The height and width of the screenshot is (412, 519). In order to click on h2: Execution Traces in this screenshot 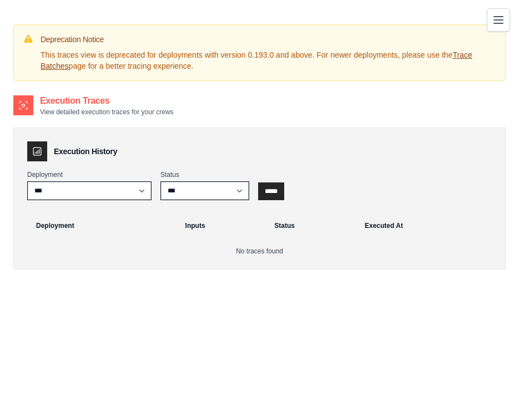, I will do `click(107, 101)`.